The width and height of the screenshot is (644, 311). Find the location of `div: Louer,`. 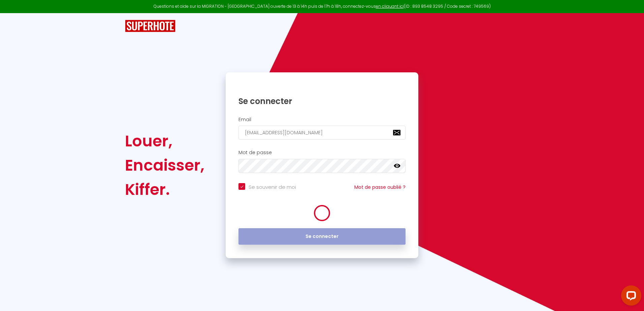

div: Louer, is located at coordinates (165, 141).